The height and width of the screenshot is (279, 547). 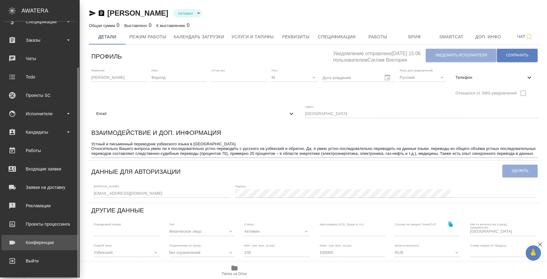 I want to click on div: Спецификации, so click(x=40, y=22).